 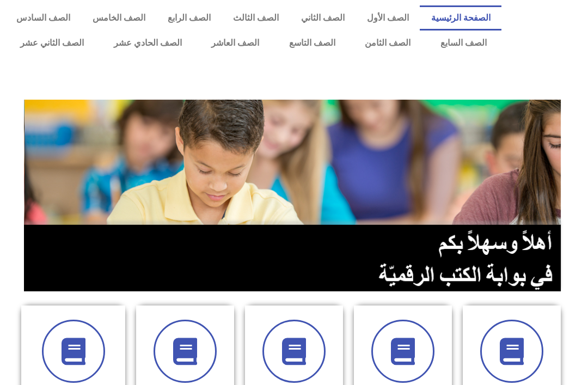 I want to click on a: الصف الثالث, so click(x=256, y=18).